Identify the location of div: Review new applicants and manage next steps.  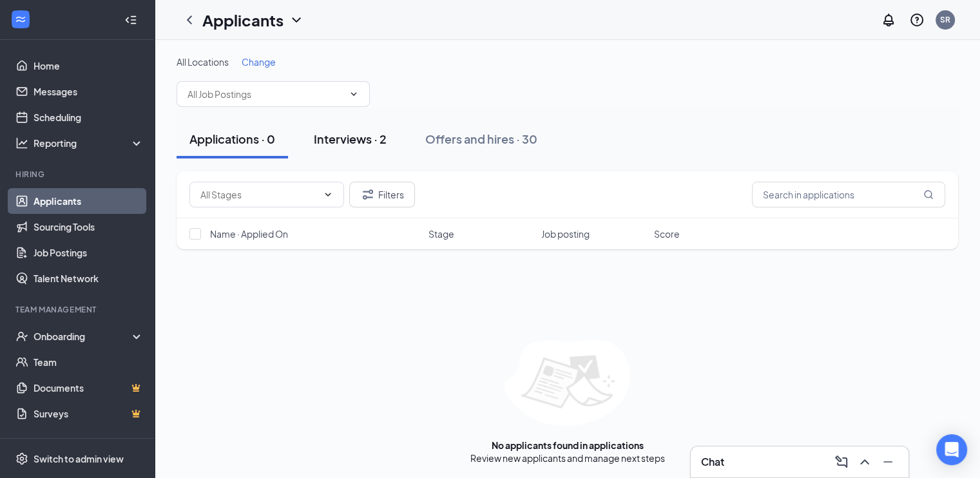
(567, 458).